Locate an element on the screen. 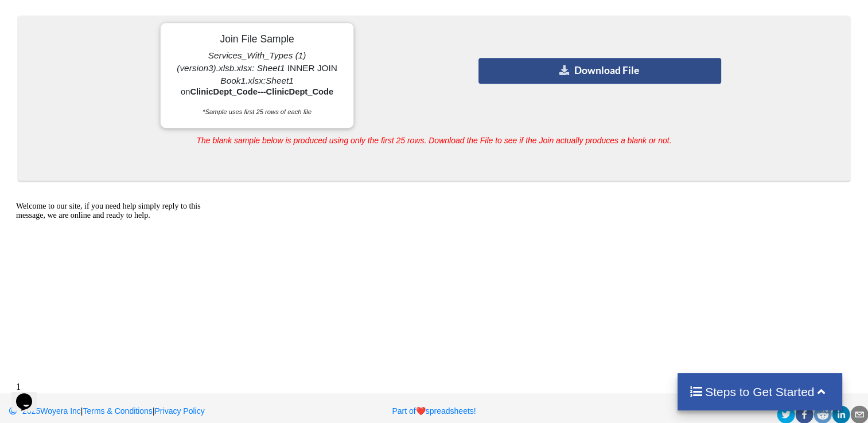 The width and height of the screenshot is (868, 423). a: Privacy Policy is located at coordinates (179, 411).